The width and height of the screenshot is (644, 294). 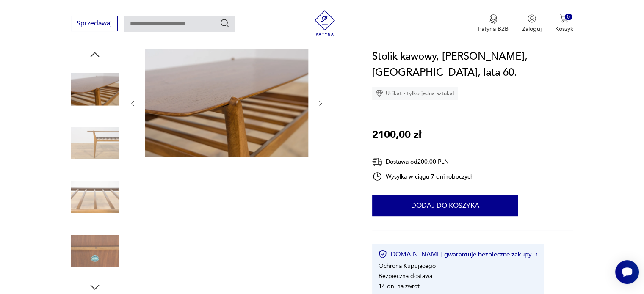 What do you see at coordinates (94, 24) in the screenshot?
I see `a: Sprzedawaj` at bounding box center [94, 24].